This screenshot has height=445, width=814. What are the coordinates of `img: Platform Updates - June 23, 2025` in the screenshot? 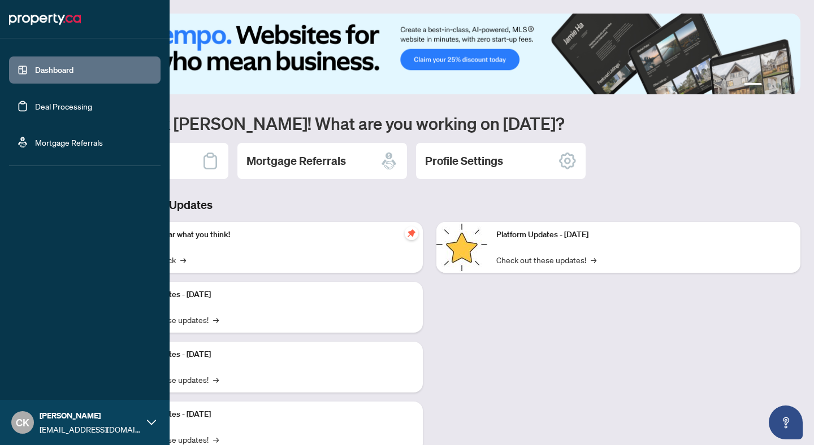 It's located at (462, 248).